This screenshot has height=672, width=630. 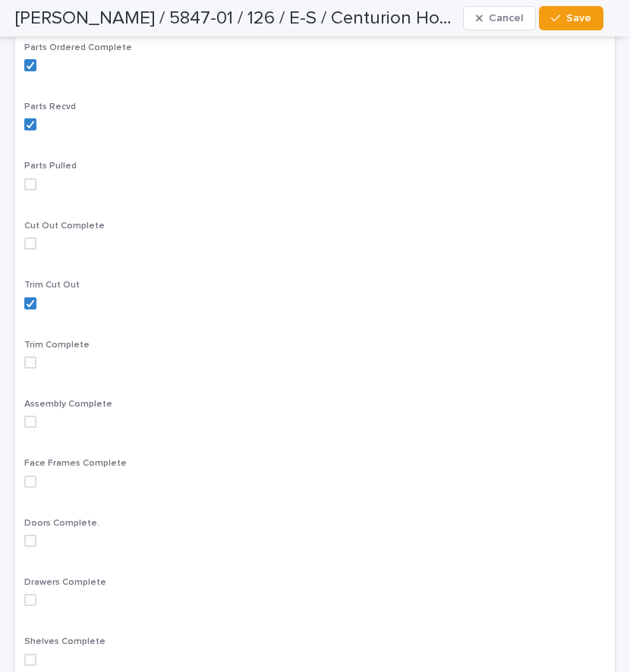 What do you see at coordinates (65, 642) in the screenshot?
I see `span: Shelves Complete` at bounding box center [65, 642].